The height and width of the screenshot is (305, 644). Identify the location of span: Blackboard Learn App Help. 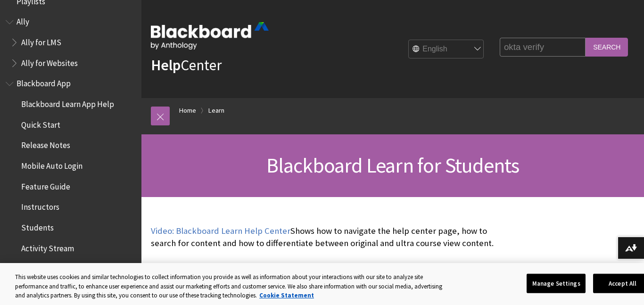
(68, 102).